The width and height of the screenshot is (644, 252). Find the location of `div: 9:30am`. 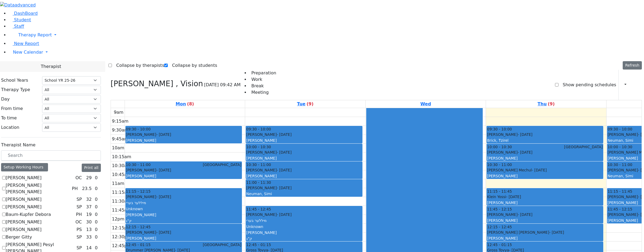

div: 9:30am is located at coordinates (120, 130).